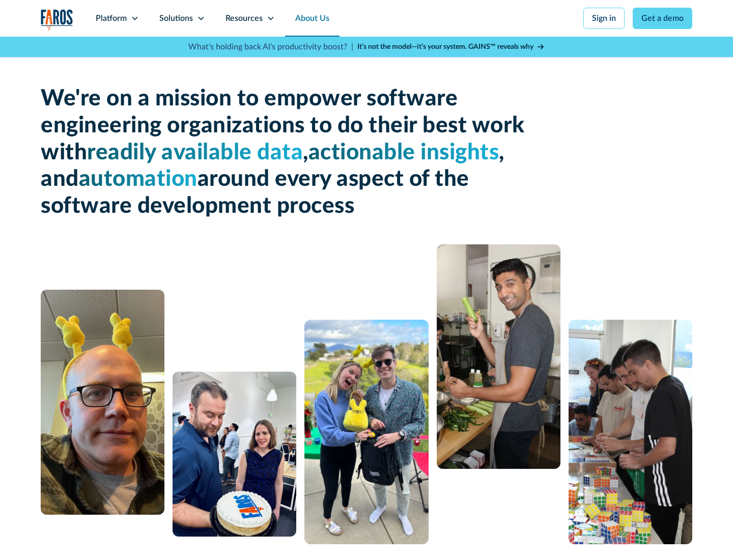 The width and height of the screenshot is (733, 560). Describe the element at coordinates (662, 18) in the screenshot. I see `a: Get a demo` at that location.